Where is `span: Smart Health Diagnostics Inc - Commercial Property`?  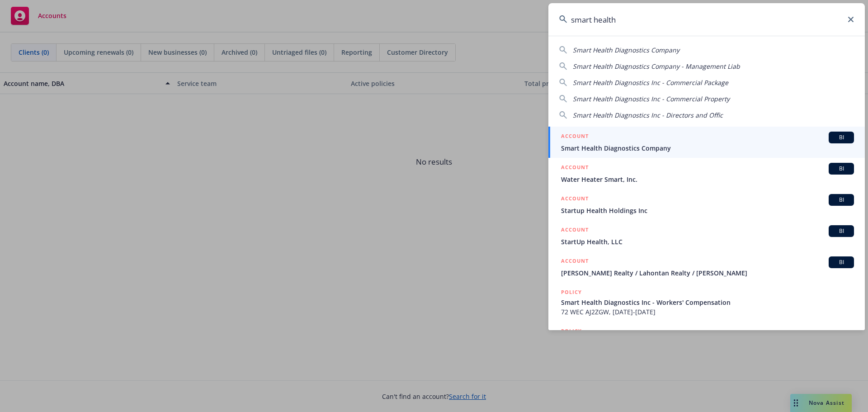 span: Smart Health Diagnostics Inc - Commercial Property is located at coordinates (651, 99).